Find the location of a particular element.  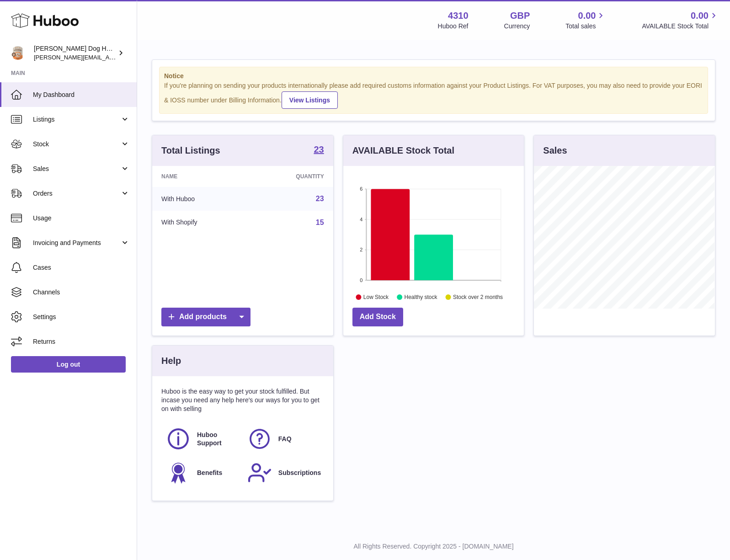

span: Returns is located at coordinates (82, 342).